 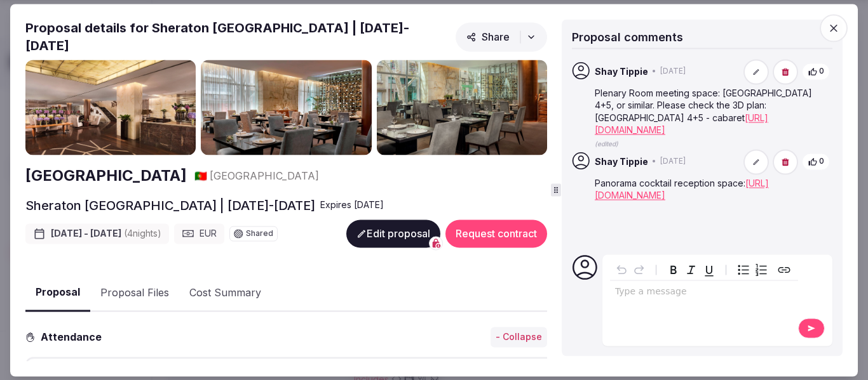 What do you see at coordinates (704, 293) in the screenshot?
I see `div: editable markdown` at bounding box center [704, 293].